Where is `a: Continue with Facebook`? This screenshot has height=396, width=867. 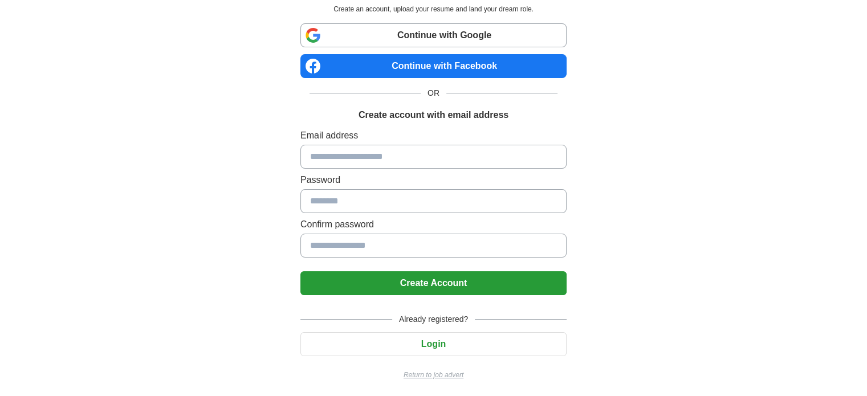
a: Continue with Facebook is located at coordinates (433, 66).